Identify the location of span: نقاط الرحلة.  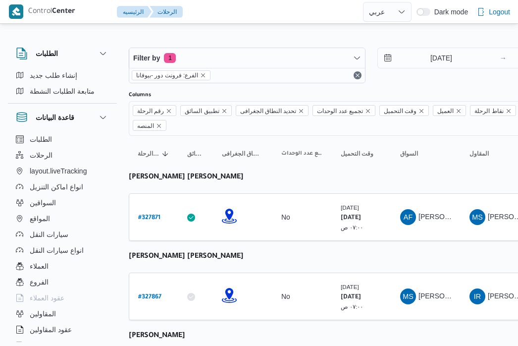
(493, 110).